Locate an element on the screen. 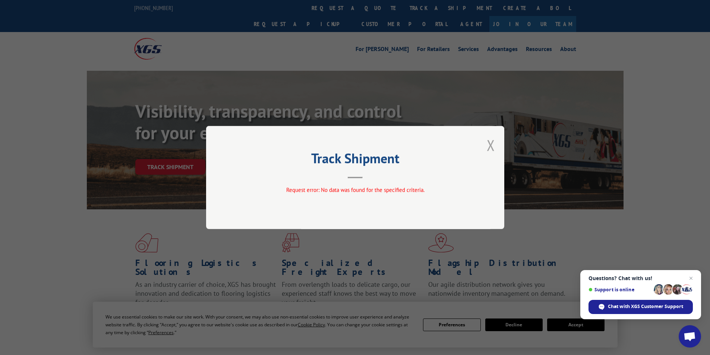  span: Support is online is located at coordinates (620, 290).